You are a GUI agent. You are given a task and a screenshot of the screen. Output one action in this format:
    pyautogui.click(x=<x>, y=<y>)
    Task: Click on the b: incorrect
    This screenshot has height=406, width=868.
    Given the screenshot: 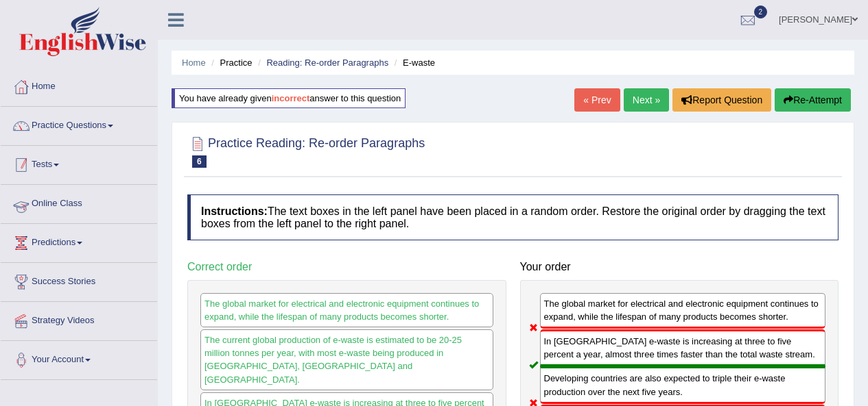 What is the action you would take?
    pyautogui.click(x=291, y=98)
    